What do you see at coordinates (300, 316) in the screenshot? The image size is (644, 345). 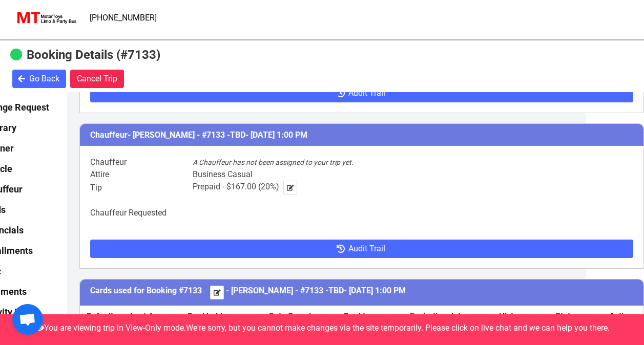 I see `div: Date Saved` at bounding box center [300, 316].